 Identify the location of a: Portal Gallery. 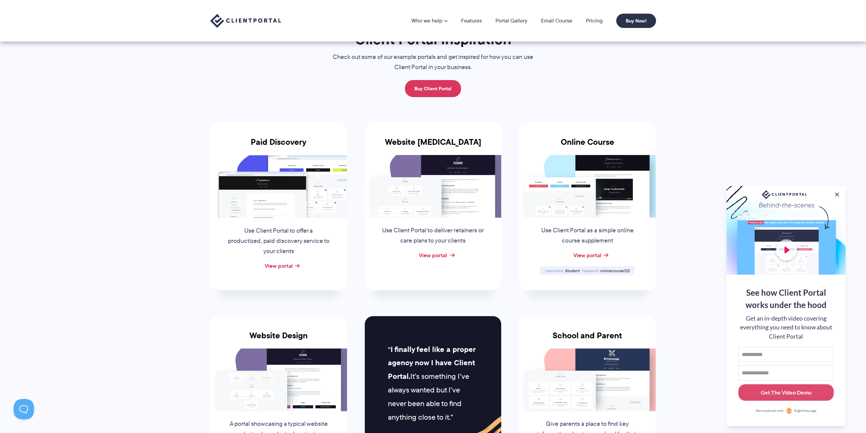
(511, 21).